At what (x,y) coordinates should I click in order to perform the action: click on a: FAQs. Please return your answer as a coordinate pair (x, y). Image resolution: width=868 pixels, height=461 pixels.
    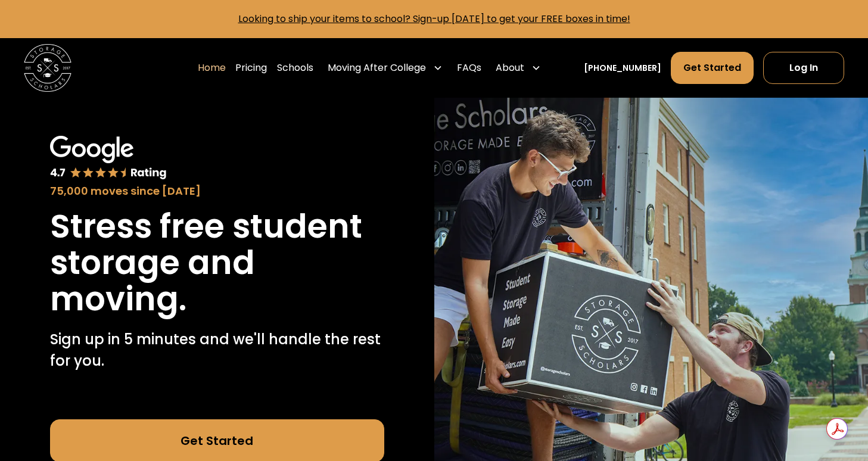
    Looking at the image, I should click on (469, 68).